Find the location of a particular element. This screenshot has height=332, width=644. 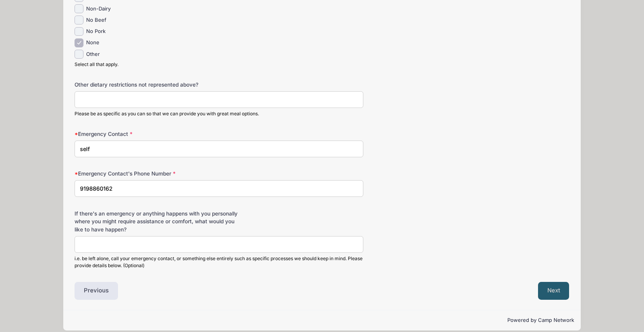

div: i.e. be left alone, call your emergency contact, or something else entirely such as specific proc... is located at coordinates (218, 261).